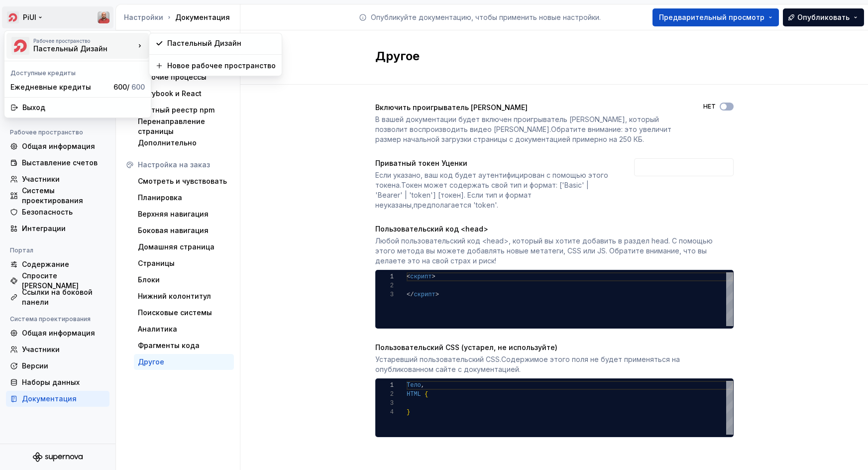 The width and height of the screenshot is (868, 470). What do you see at coordinates (62, 41) in the screenshot?
I see `ya-tr-span: Рабочее пространство` at bounding box center [62, 41].